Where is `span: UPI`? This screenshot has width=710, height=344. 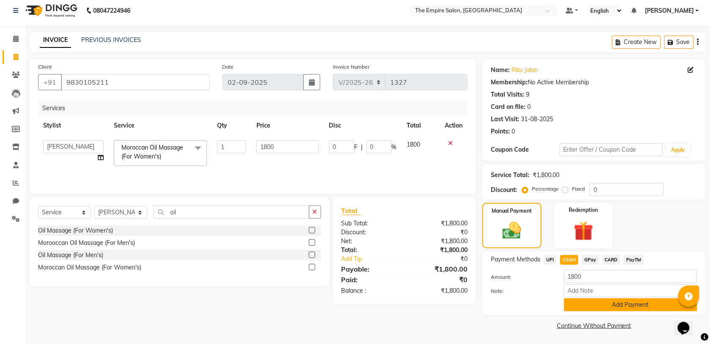 span: UPI is located at coordinates (550, 259).